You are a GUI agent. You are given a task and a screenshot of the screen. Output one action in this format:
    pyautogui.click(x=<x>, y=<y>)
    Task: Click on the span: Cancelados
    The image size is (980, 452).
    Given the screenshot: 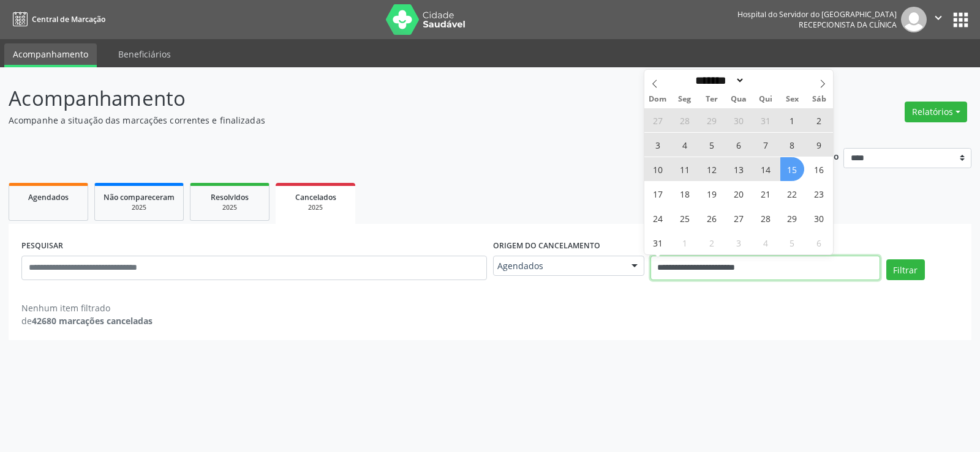 What is the action you would take?
    pyautogui.click(x=315, y=197)
    